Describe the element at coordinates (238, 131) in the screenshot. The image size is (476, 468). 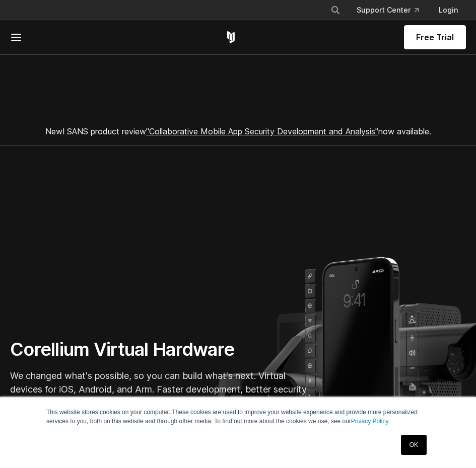
I see `span: New! SANS product review now available.` at that location.